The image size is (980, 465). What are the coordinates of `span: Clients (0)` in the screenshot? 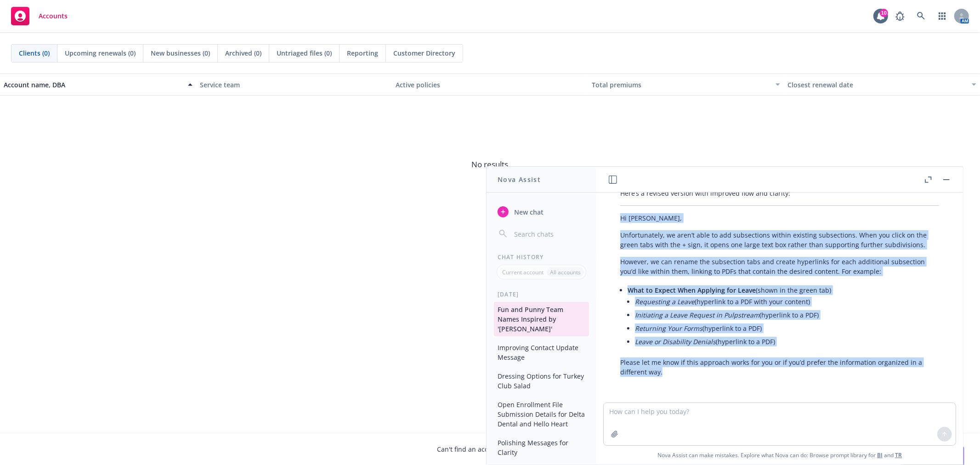 It's located at (34, 53).